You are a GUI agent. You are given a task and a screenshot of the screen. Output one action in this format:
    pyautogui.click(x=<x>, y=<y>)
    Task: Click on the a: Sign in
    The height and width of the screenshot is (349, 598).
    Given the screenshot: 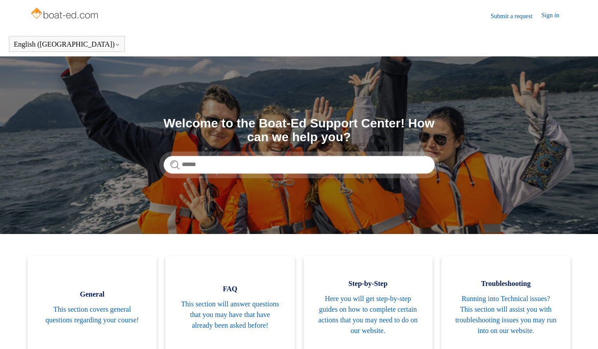 What is the action you would take?
    pyautogui.click(x=555, y=16)
    